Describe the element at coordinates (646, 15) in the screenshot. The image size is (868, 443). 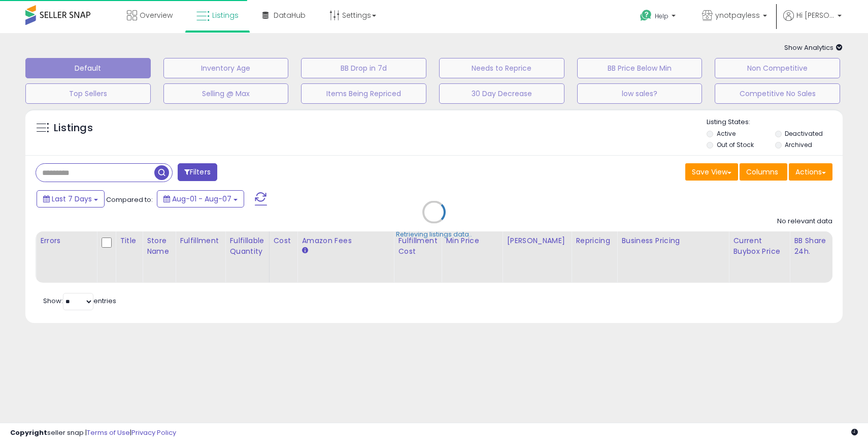
I see `i: Get Help` at that location.